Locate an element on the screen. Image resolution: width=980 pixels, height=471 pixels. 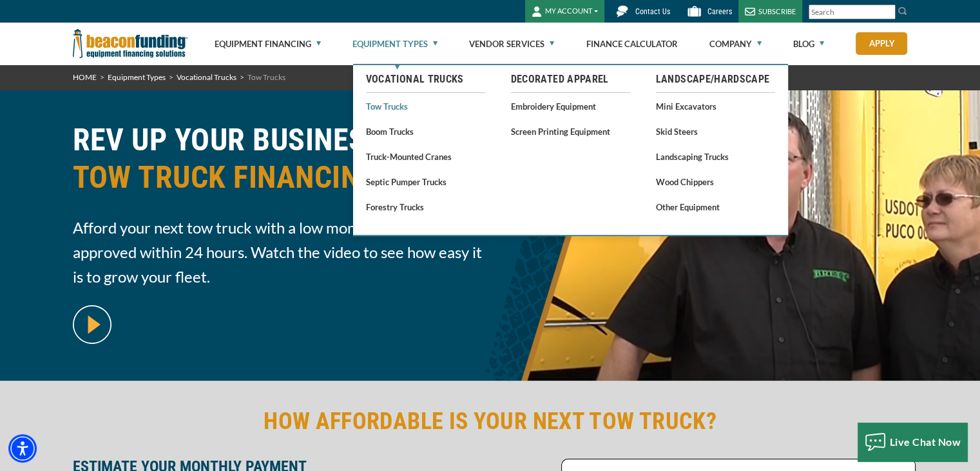
a: Forestry Trucks is located at coordinates (425, 207).